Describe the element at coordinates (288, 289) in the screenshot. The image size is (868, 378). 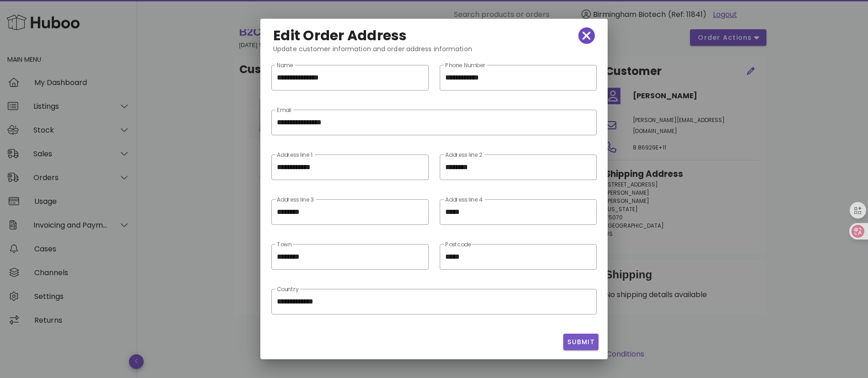
I see `label: Country` at that location.